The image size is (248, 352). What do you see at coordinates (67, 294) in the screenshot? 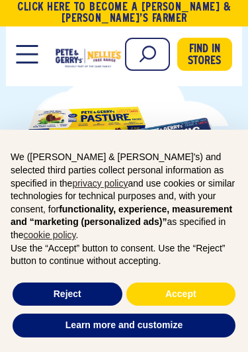
I see `button: Reject` at bounding box center [67, 294].